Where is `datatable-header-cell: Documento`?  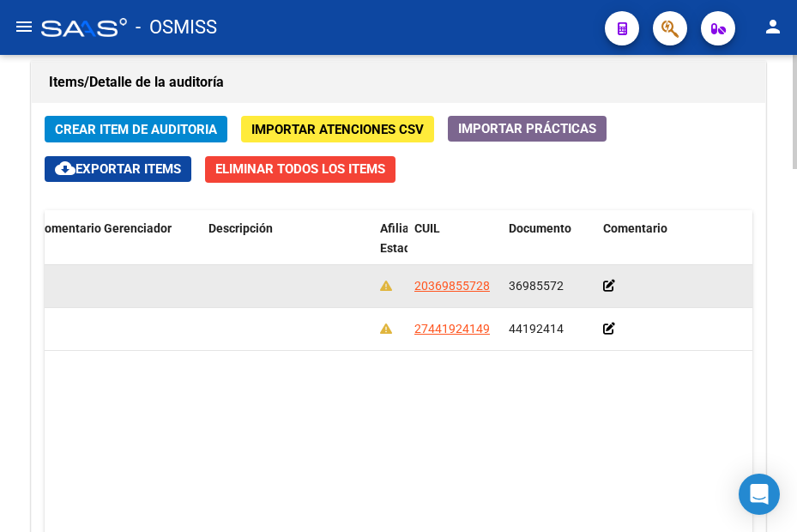
datatable-header-cell: Documento is located at coordinates (549, 247).